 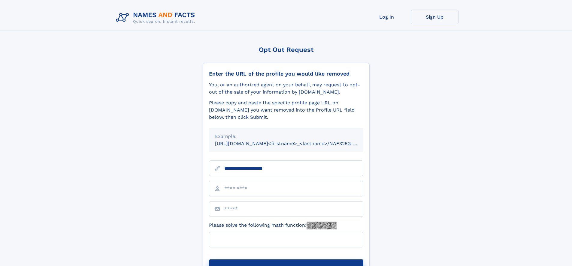 I want to click on img: Logo Names and Facts, so click(x=157, y=18).